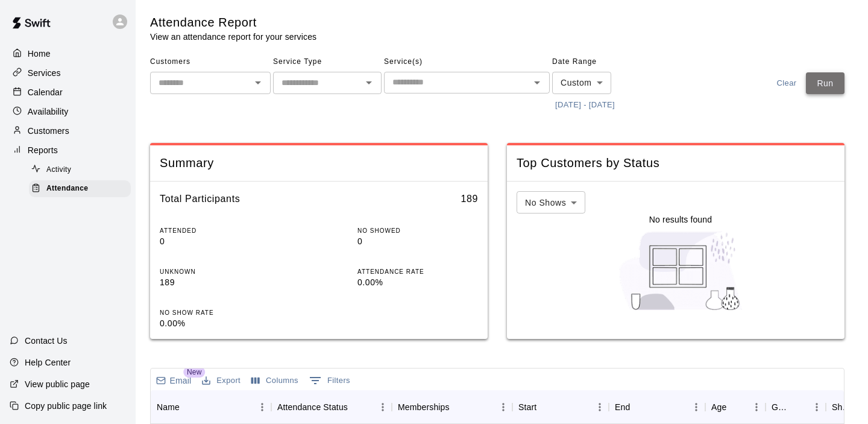 This screenshot has width=868, height=424. I want to click on div: Shirt Size, so click(841, 407).